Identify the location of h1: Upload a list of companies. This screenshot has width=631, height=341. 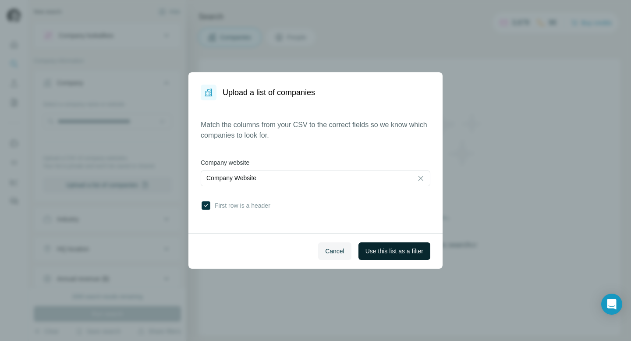
(269, 92).